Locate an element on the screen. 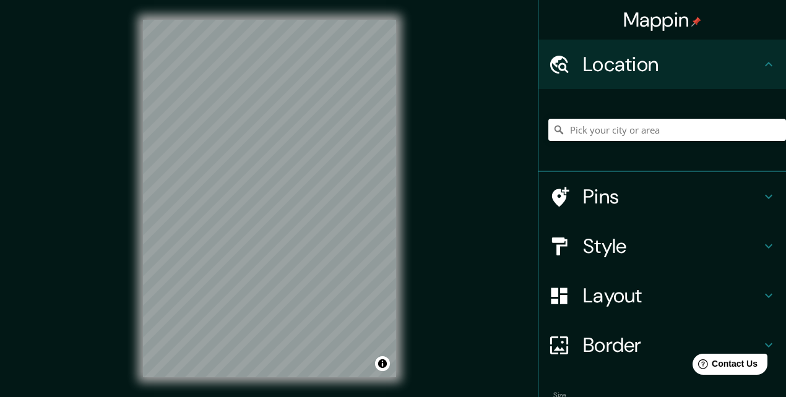 The image size is (786, 397). canvas: Map is located at coordinates (269, 199).